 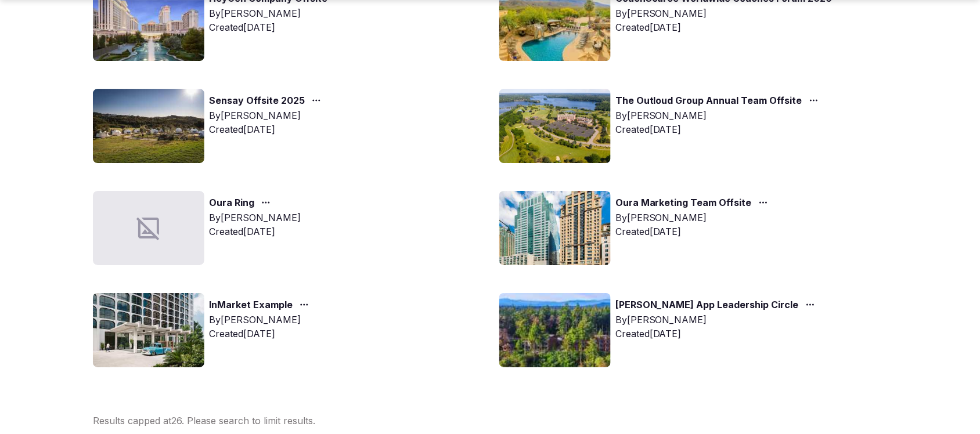 What do you see at coordinates (256, 101) in the screenshot?
I see `a: Sensay Offsite 2025` at bounding box center [256, 101].